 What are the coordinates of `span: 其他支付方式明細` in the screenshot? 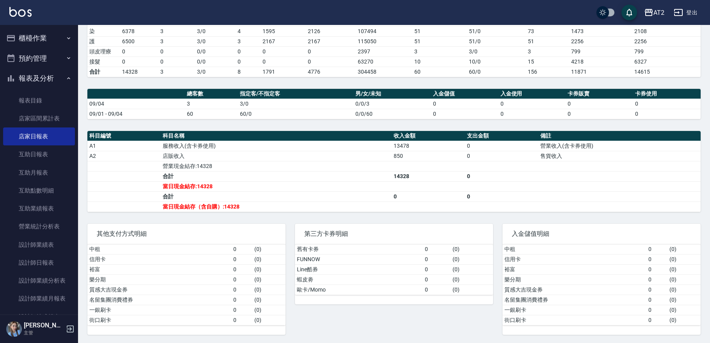 It's located at (187, 234).